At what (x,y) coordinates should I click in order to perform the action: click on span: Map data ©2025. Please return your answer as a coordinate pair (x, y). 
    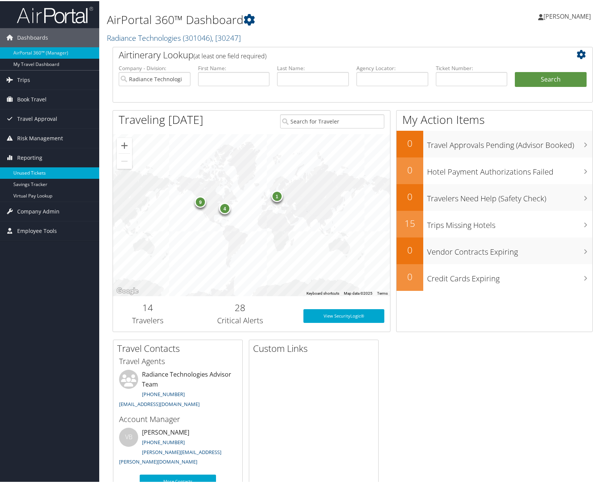
    Looking at the image, I should click on (358, 292).